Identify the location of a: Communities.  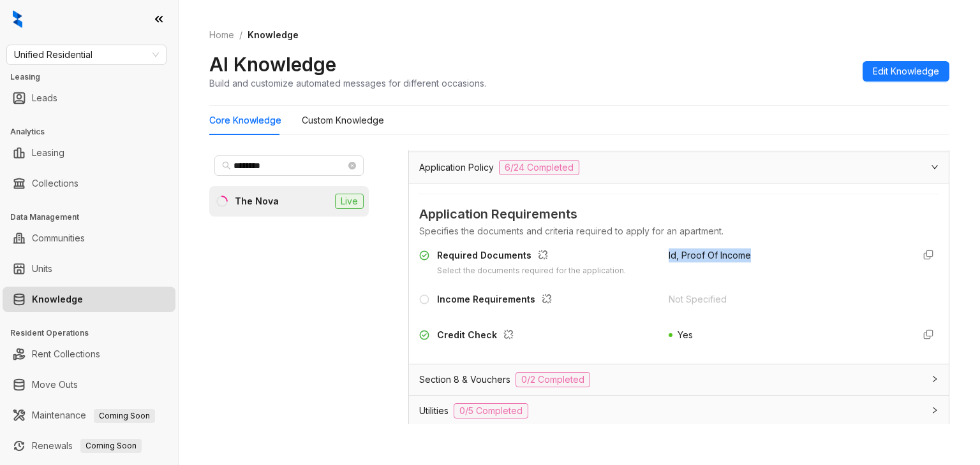
(58, 238).